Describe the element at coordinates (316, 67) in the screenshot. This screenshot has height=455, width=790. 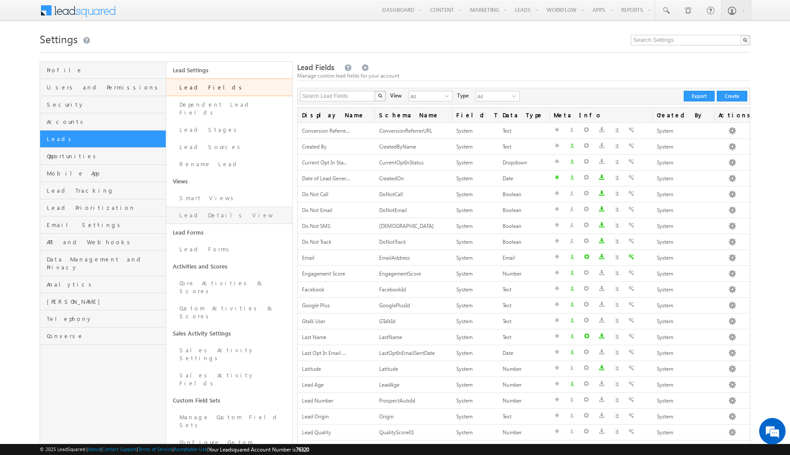
I see `span: Lead Fields` at that location.